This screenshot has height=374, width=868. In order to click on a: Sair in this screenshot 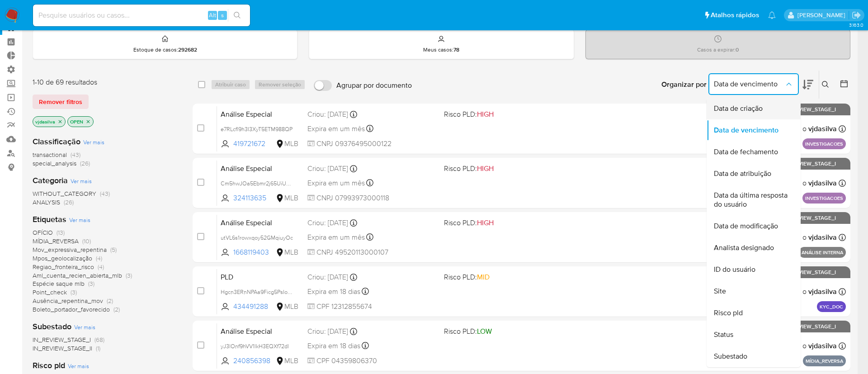, I will do `click(856, 15)`.